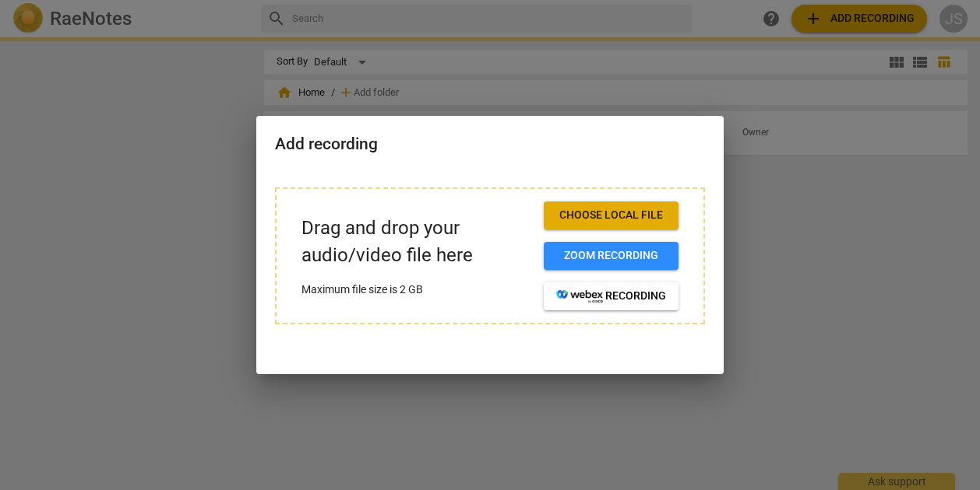  Describe the element at coordinates (610, 296) in the screenshot. I see `span: recording` at that location.